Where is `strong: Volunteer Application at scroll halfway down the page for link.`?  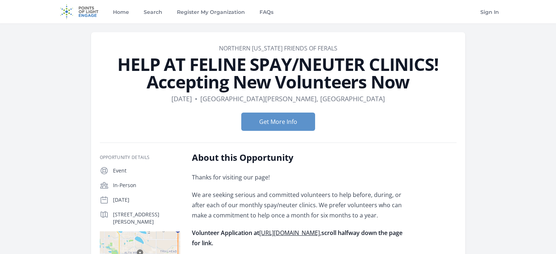 strong: Volunteer Application at scroll halfway down the page for link. is located at coordinates (297, 238).